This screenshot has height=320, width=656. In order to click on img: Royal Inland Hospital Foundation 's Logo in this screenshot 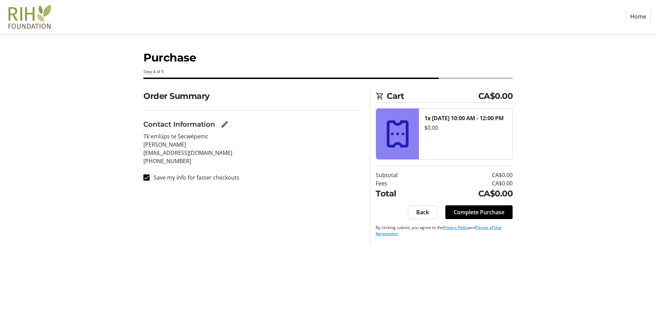, I will do `click(30, 16)`.